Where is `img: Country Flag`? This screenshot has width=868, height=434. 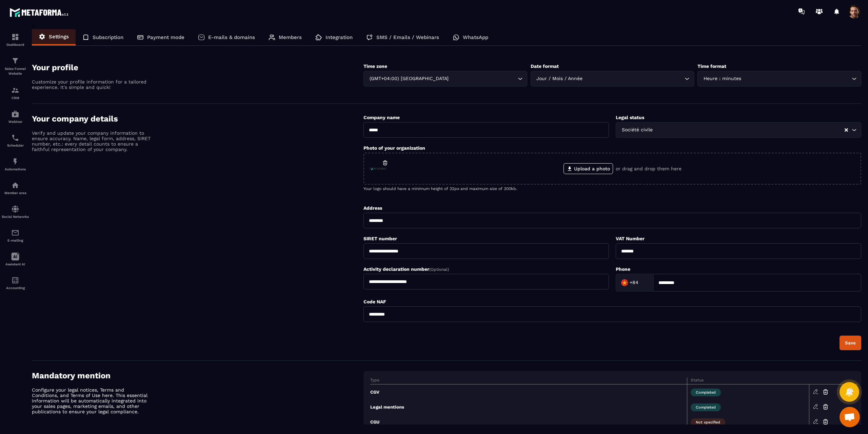 img: Country Flag is located at coordinates (624, 283).